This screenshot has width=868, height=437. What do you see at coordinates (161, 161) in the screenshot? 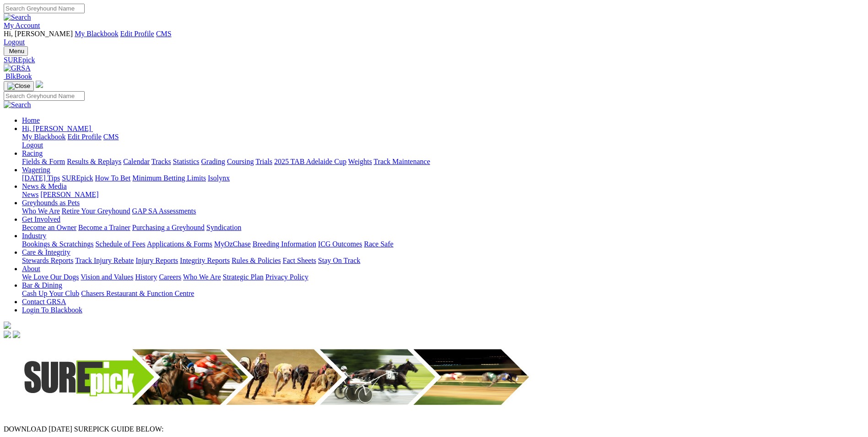
I see `a: Tracks` at bounding box center [161, 161].